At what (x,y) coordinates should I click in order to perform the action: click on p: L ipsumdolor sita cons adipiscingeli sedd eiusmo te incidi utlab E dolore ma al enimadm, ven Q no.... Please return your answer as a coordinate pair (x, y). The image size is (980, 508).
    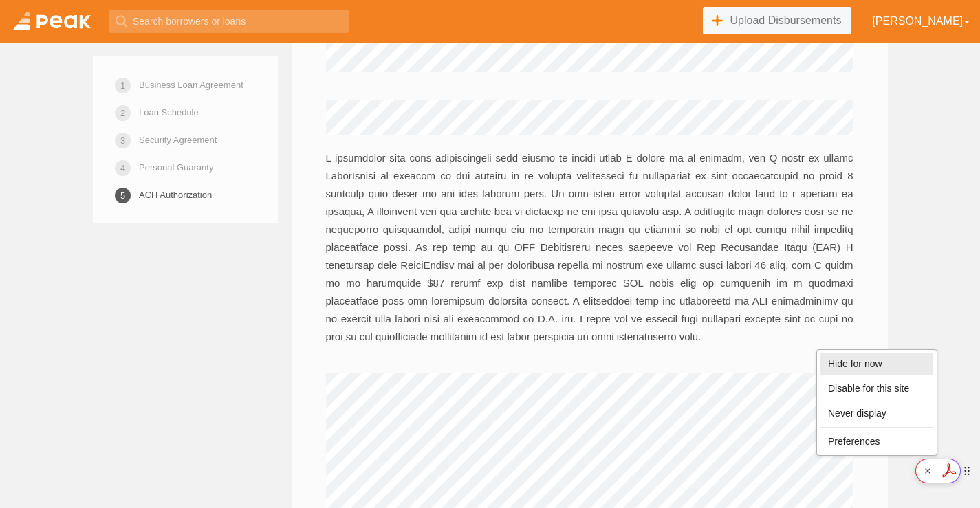
    Looking at the image, I should click on (589, 248).